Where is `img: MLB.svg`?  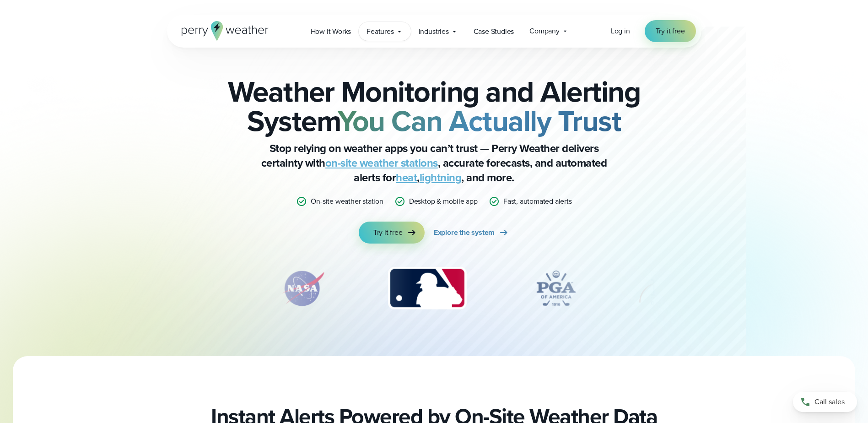 img: MLB.svg is located at coordinates (427, 288).